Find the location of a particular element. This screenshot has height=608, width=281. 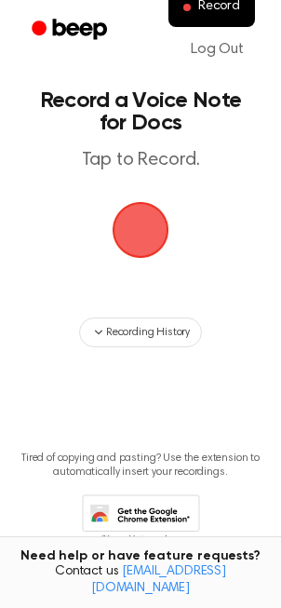

p: Tired of copying and pasting? Use the extension to automatically insert your recordings. is located at coordinates (141, 466).